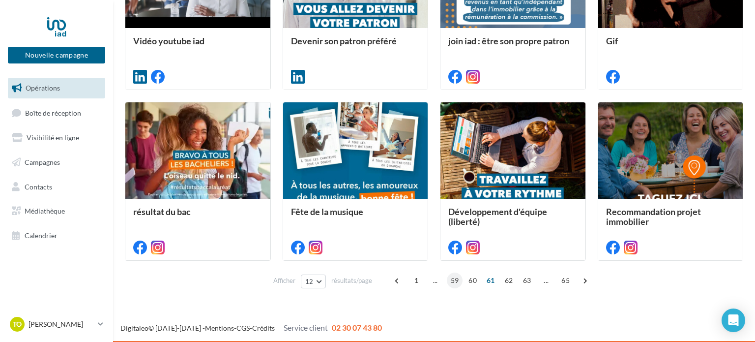  Describe the element at coordinates (509, 41) in the screenshot. I see `span: join iad : être son propre patron` at that location.